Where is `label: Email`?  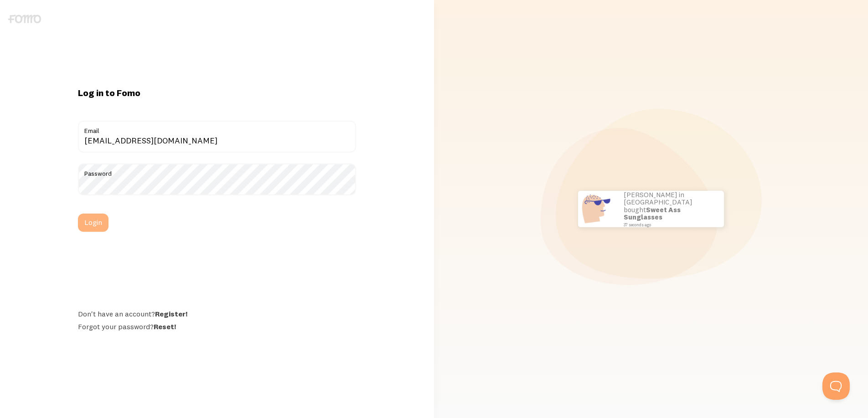
label: Email is located at coordinates (217, 128).